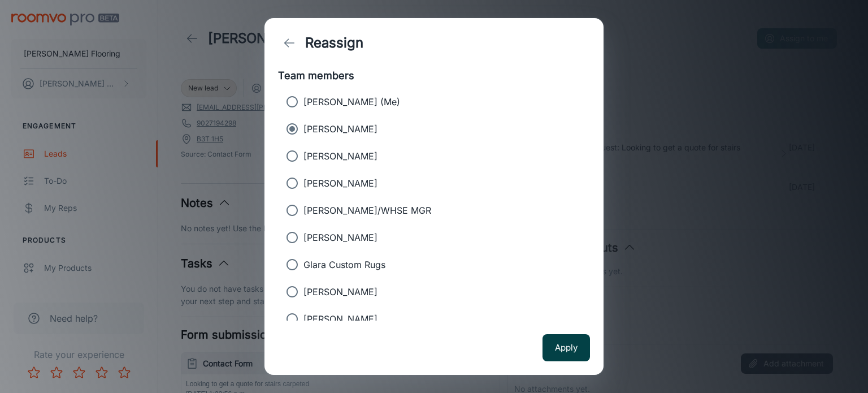  Describe the element at coordinates (434, 75) in the screenshot. I see `h6: Team members` at that location.